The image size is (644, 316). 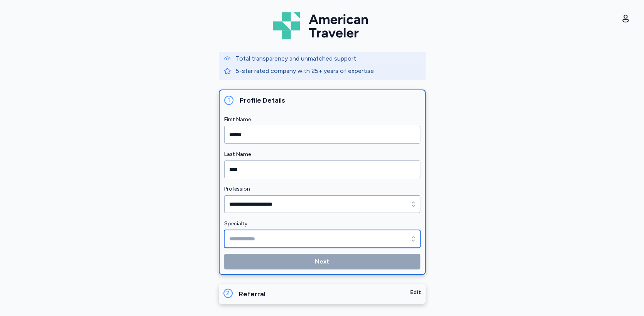 I want to click on label: First Name, so click(x=322, y=119).